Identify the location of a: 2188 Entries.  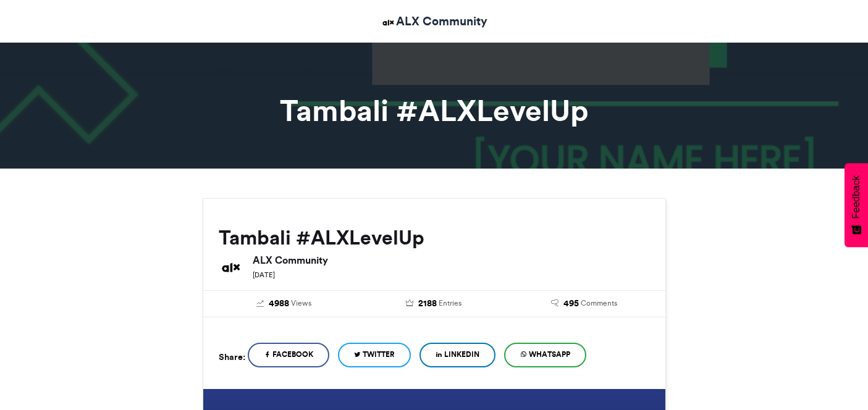
(434, 304).